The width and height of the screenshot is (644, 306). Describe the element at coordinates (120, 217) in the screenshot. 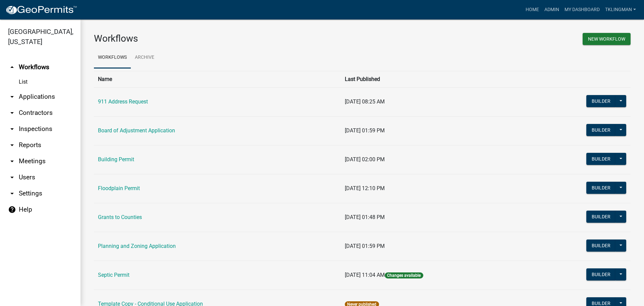

I see `a: Grants to Counties` at that location.